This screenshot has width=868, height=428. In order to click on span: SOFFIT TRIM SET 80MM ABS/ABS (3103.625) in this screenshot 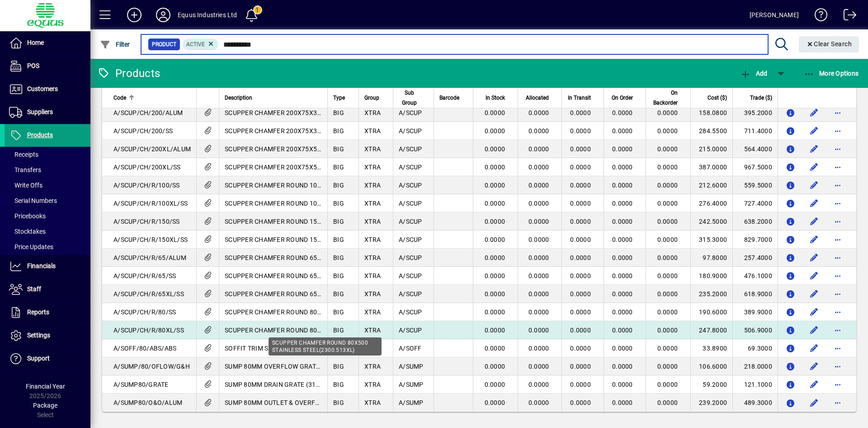, I will do `click(291, 348)`.